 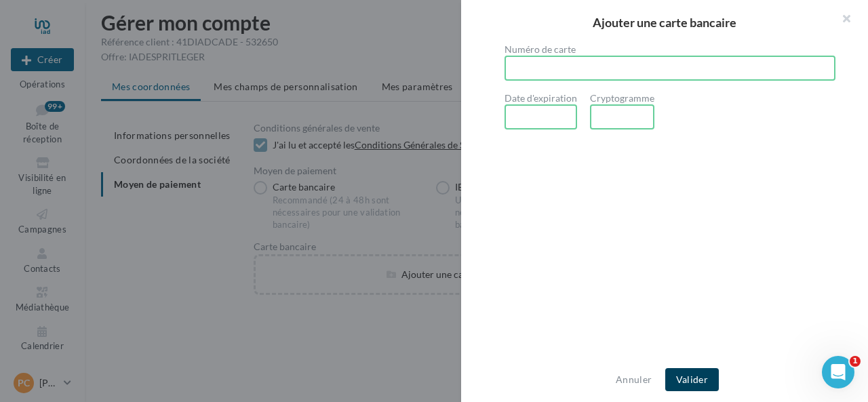 What do you see at coordinates (622, 99) in the screenshot?
I see `label: Cryptogramme` at bounding box center [622, 99].